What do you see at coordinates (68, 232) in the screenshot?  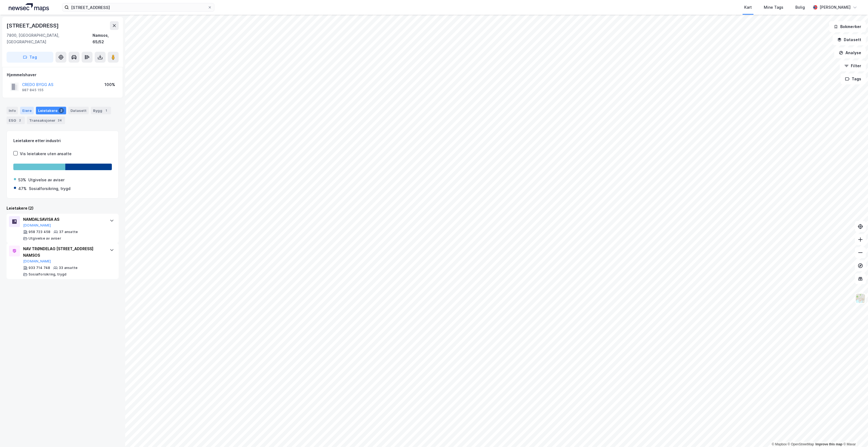 I see `div: 37 ansatte` at bounding box center [68, 232].